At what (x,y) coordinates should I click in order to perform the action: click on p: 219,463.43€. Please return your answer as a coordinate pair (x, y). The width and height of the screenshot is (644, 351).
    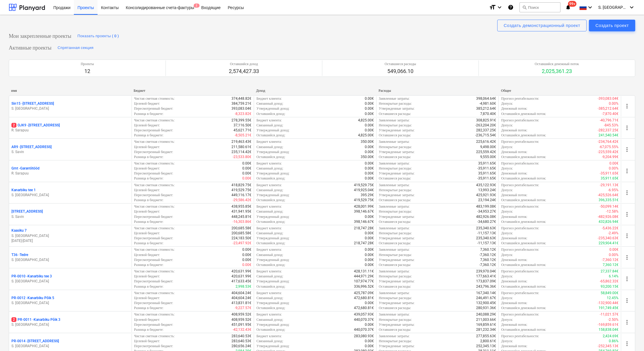
    Looking at the image, I should click on (242, 141).